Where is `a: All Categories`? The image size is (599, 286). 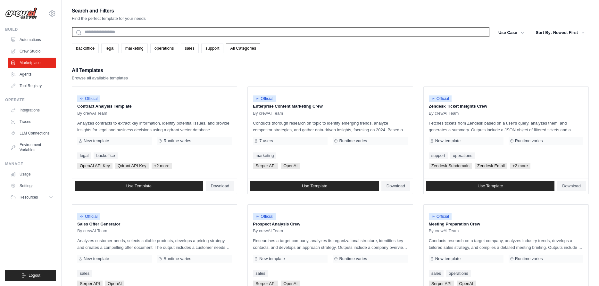 a: All Categories is located at coordinates (243, 48).